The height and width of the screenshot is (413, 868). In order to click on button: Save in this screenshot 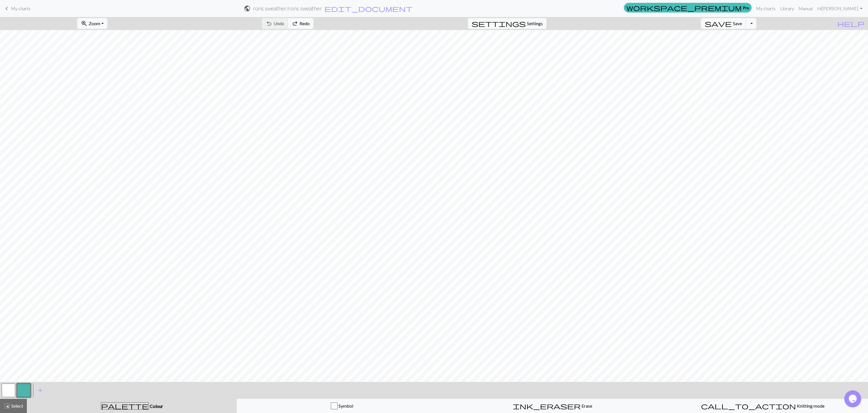, I will do `click(723, 23)`.